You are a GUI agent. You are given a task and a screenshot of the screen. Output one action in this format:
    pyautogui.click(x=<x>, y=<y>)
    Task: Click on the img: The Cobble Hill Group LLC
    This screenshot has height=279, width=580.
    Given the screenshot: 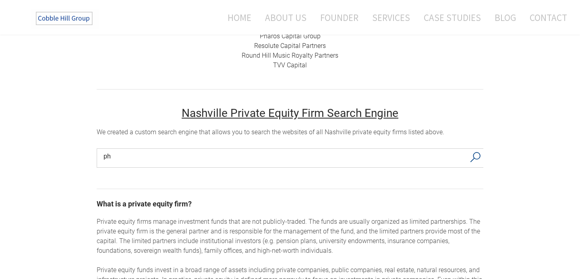 What is the action you would take?
    pyautogui.click(x=65, y=19)
    